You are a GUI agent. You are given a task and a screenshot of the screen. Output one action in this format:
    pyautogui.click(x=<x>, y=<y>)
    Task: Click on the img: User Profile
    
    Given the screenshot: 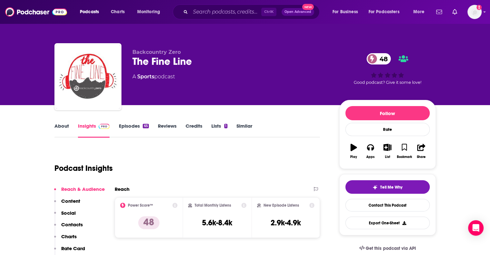 What is the action you would take?
    pyautogui.click(x=475, y=12)
    